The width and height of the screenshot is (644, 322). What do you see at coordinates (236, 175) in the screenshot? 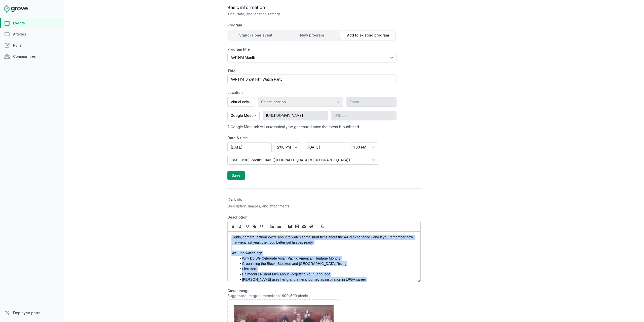
I see `button: Save` at bounding box center [236, 175].